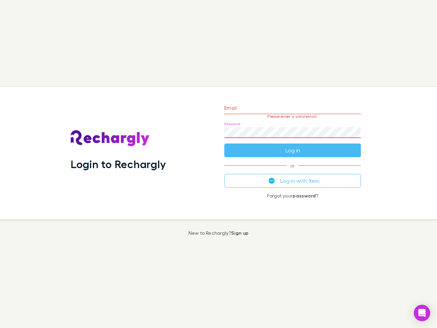  I want to click on div: Open Intercom Messenger, so click(422, 313).